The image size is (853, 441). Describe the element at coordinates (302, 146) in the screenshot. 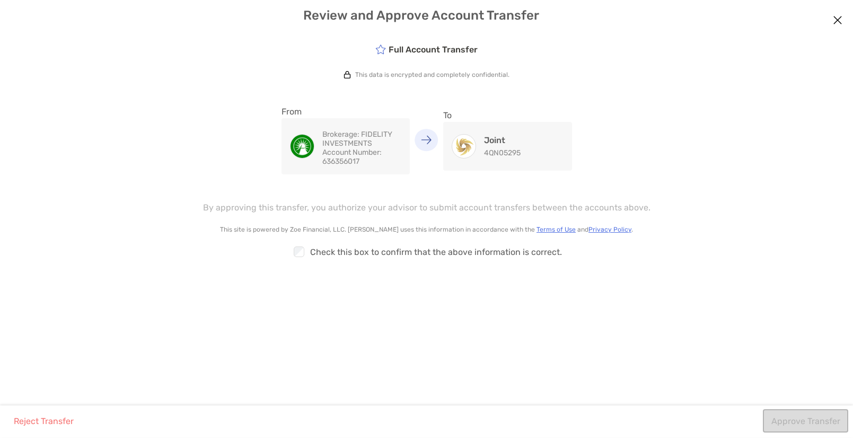

I see `img: image` at that location.